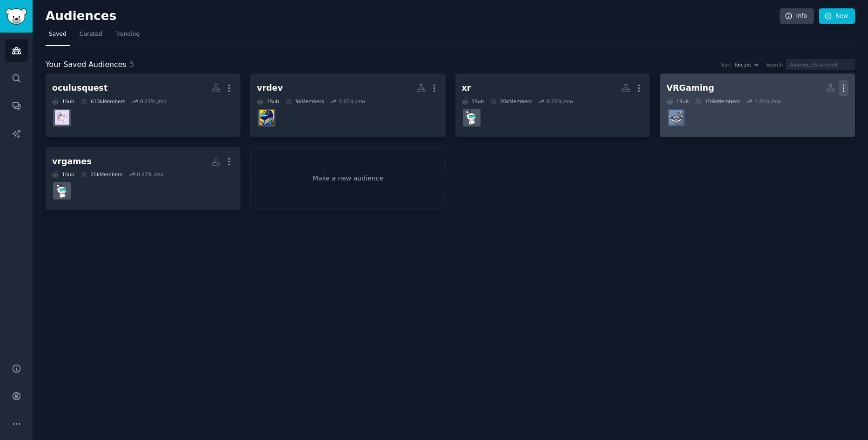 The image size is (868, 440). I want to click on div: Search, so click(774, 65).